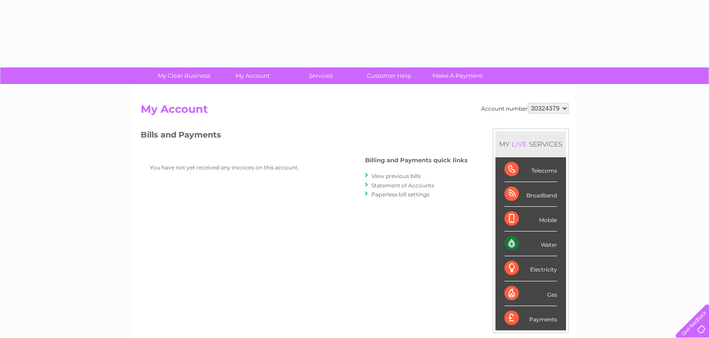 The image size is (709, 338). Describe the element at coordinates (530, 318) in the screenshot. I see `div: Payments` at that location.